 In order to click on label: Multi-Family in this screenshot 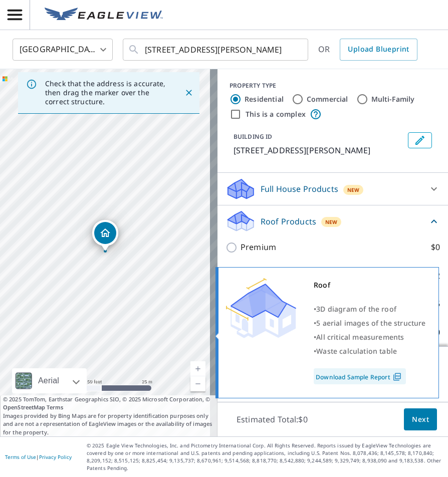, I will do `click(393, 100)`.